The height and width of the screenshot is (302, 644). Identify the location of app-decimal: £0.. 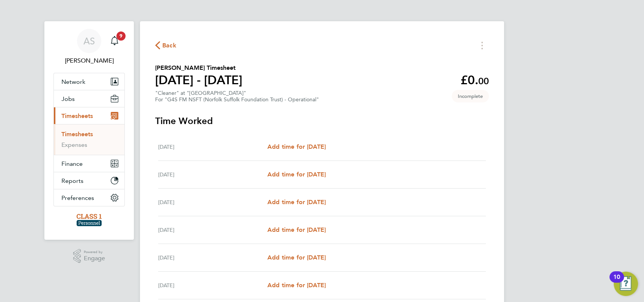
(475, 80).